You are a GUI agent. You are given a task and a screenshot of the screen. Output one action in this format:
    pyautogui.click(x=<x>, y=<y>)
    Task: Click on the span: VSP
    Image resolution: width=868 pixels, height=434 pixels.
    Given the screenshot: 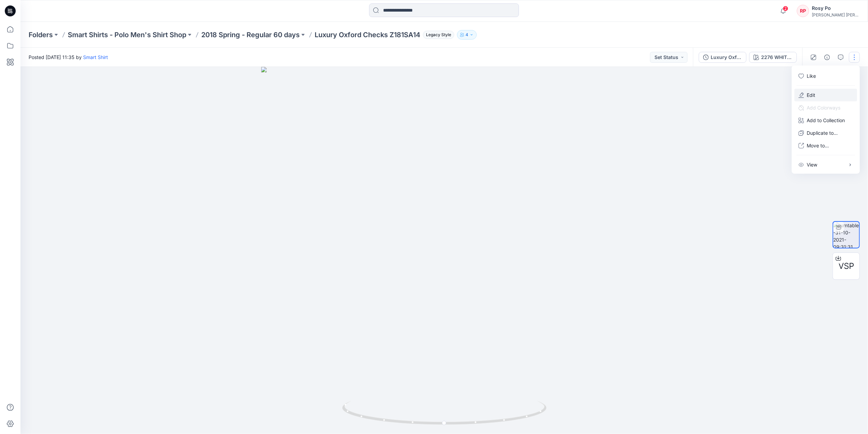 What is the action you would take?
    pyautogui.click(x=846, y=266)
    